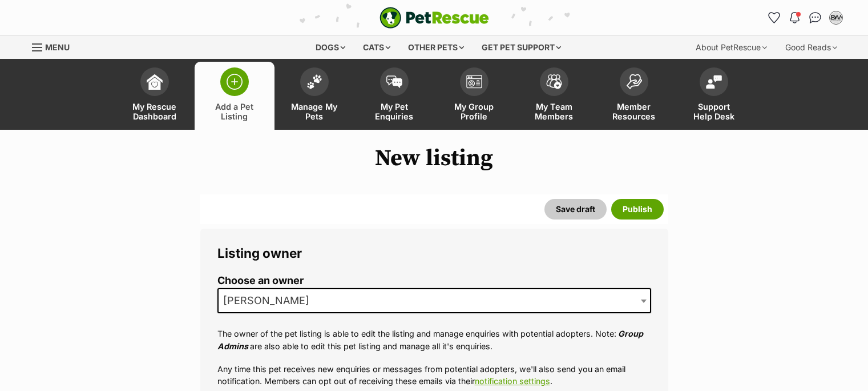 The image size is (868, 391). What do you see at coordinates (795, 17) in the screenshot?
I see `button: Notifications` at bounding box center [795, 17].